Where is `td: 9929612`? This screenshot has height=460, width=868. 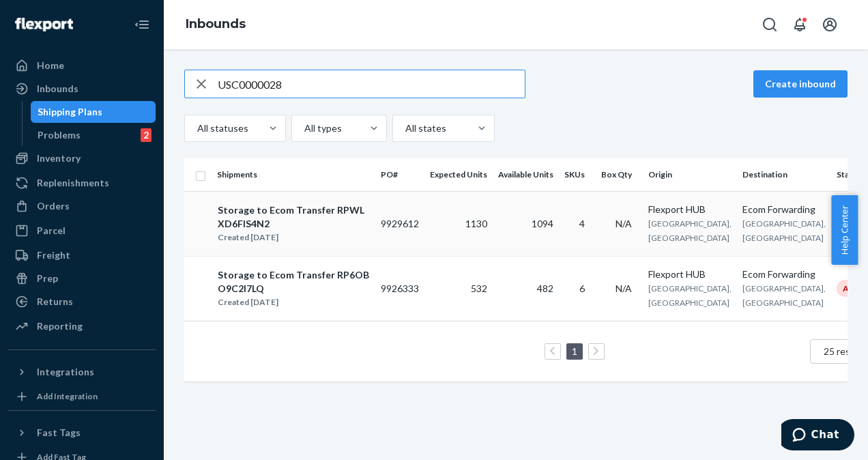
td: 9929612 is located at coordinates (400, 224).